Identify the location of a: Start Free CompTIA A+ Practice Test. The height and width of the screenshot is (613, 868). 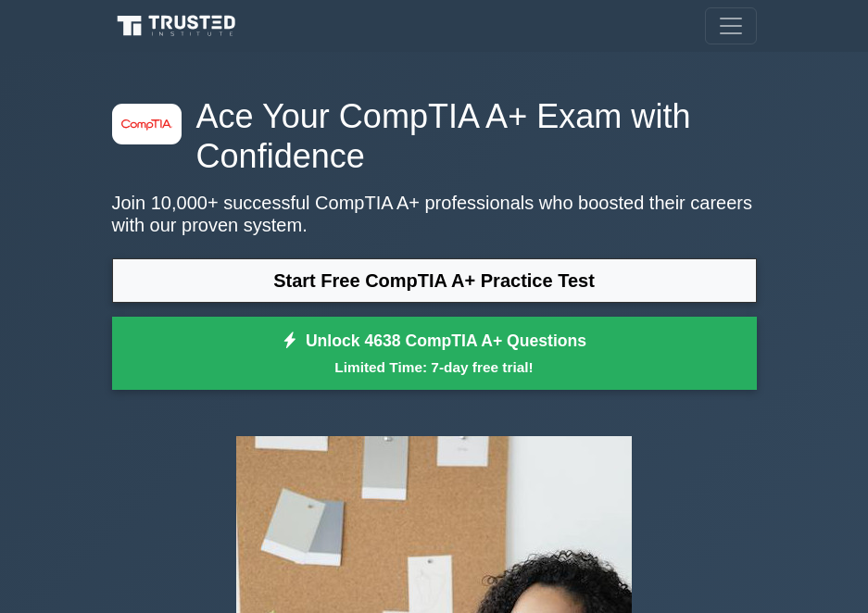
(434, 281).